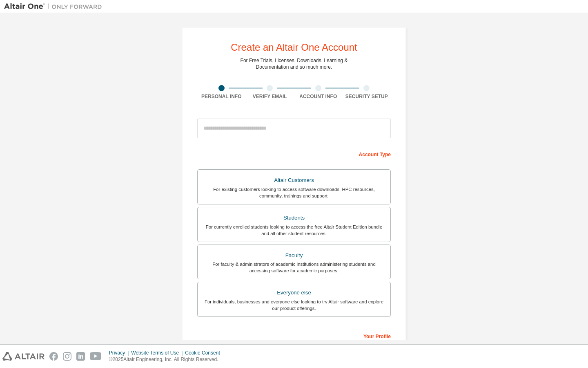 The height and width of the screenshot is (368, 588). What do you see at coordinates (294, 64) in the screenshot?
I see `div: For Free Trials, Licenses, Downloads, Learning & Documentation and so much more.` at bounding box center [294, 64].